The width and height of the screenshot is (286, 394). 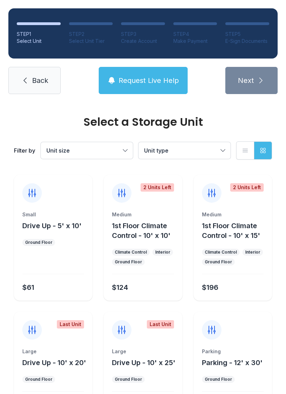 I want to click on div: STEP 5, so click(x=247, y=34).